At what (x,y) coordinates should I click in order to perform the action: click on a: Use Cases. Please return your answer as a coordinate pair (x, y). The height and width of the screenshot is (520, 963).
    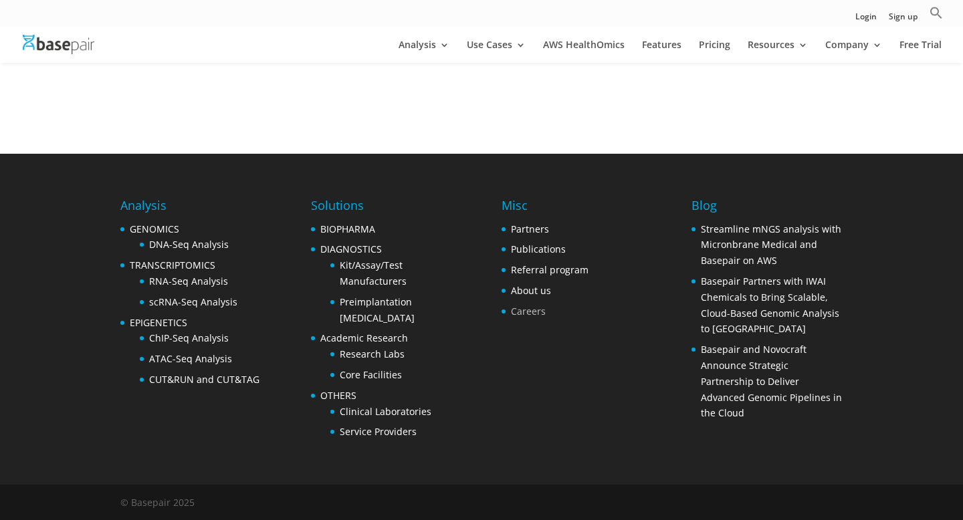
    Looking at the image, I should click on (496, 51).